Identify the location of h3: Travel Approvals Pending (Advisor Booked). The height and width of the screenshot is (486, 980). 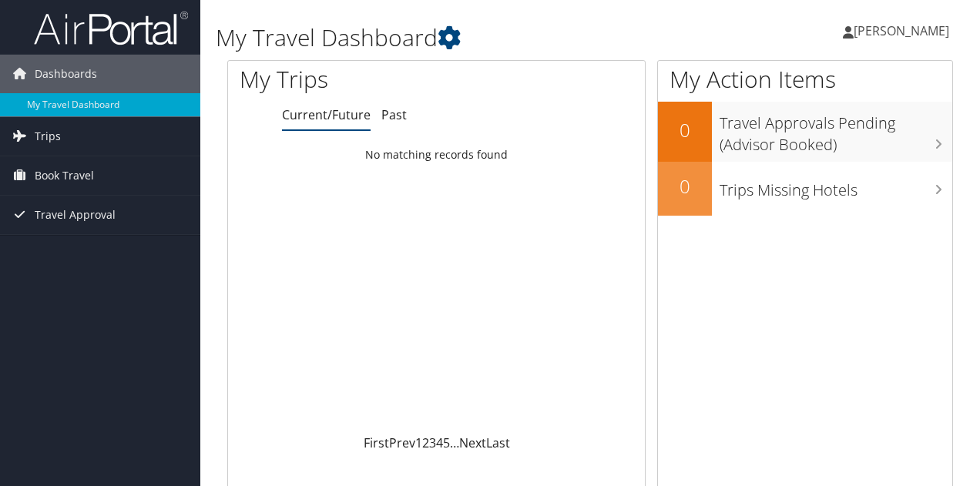
(836, 130).